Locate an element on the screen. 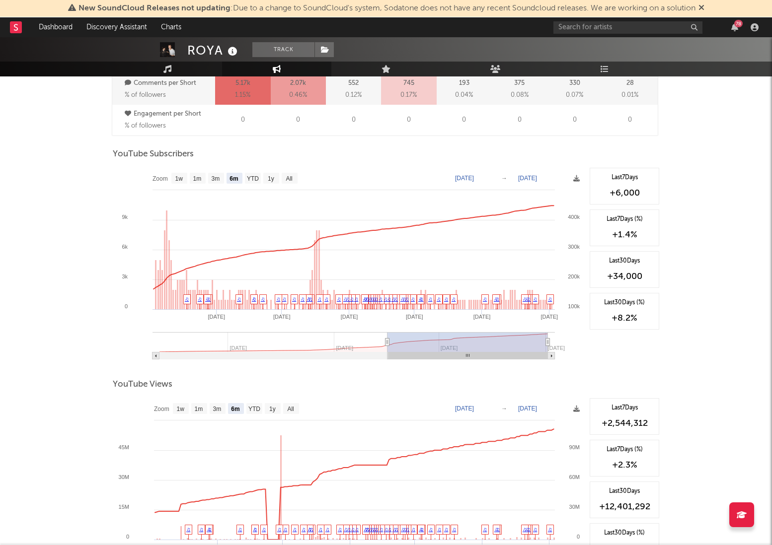  text: YTD is located at coordinates (253, 179).